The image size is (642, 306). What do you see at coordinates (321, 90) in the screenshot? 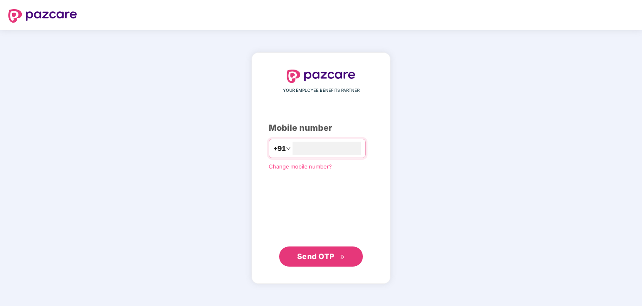
I see `span: YOUR EMPLOYEE BENEFITS PARTNER` at bounding box center [321, 90].